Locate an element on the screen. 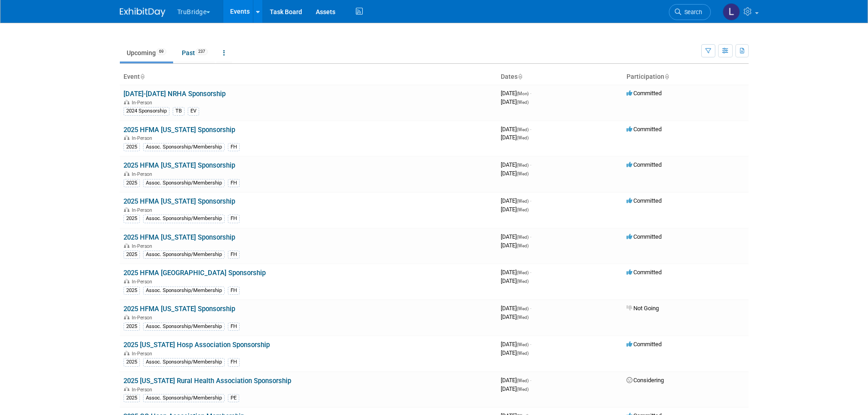 The width and height of the screenshot is (868, 415). a: Past237 is located at coordinates (194, 53).